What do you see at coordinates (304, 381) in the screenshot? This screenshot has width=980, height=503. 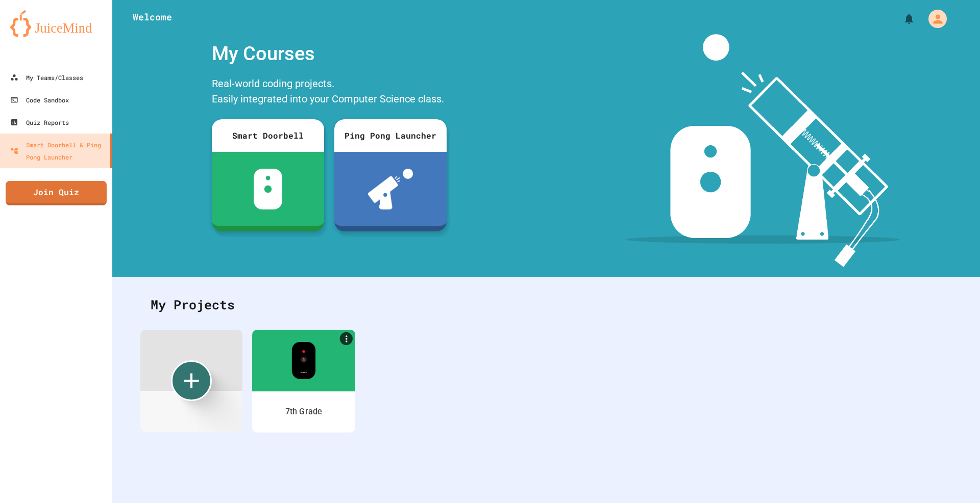 I see `a: More7th Grade` at bounding box center [304, 381].